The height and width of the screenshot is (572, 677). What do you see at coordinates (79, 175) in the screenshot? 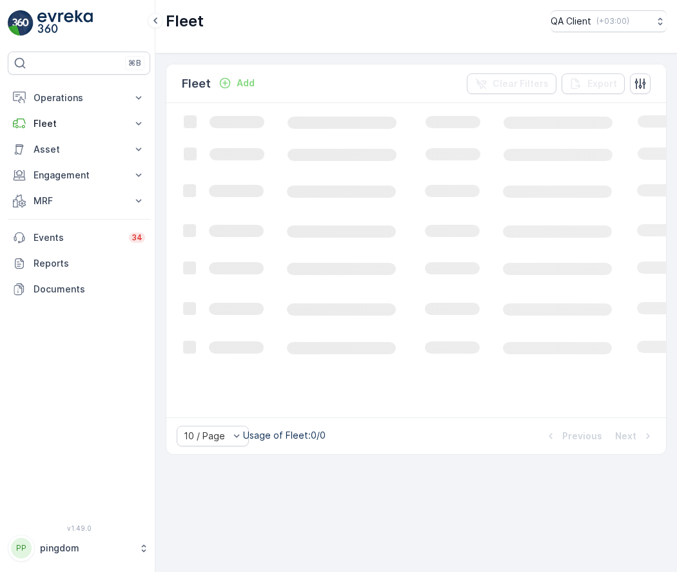
I see `p: Engagement` at bounding box center [79, 175].